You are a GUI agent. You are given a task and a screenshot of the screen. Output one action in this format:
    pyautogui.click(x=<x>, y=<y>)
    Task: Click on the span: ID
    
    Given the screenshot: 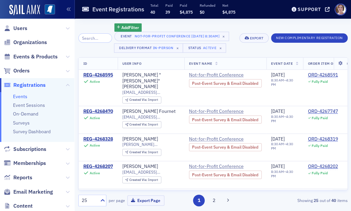 What is the action you would take?
    pyautogui.click(x=85, y=63)
    